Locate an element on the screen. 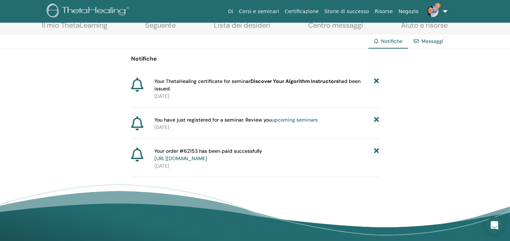  a: Negozio is located at coordinates (409, 11).